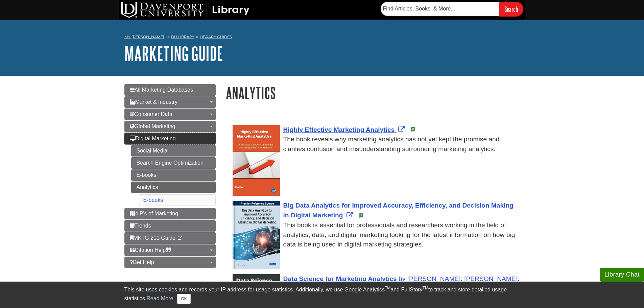  Describe the element at coordinates (170, 238) in the screenshot. I see `a: MKTG 211 Guide` at that location.